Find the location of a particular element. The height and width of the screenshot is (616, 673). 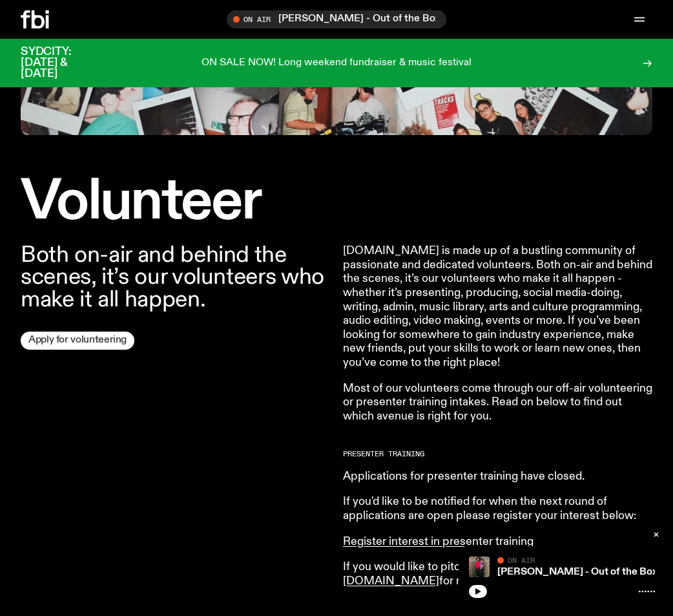

img: Matt Do & Zion Garcia is located at coordinates (479, 567).